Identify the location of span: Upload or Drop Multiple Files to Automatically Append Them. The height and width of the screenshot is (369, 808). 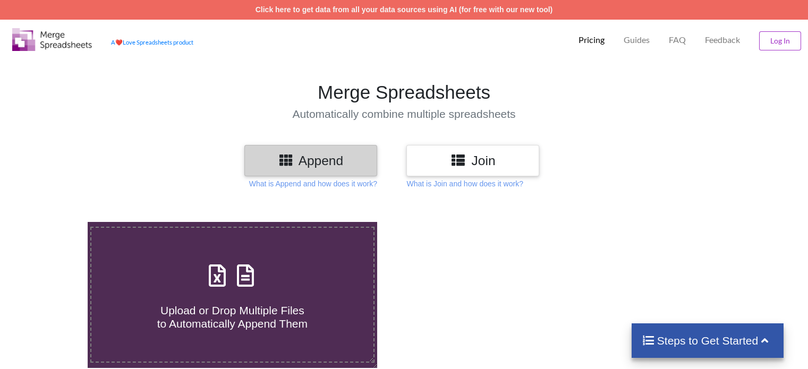
(232, 317).